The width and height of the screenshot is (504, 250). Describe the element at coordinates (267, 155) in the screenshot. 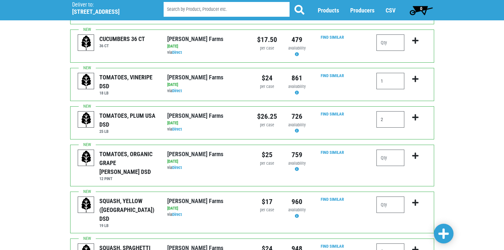

I see `div: $25` at that location.